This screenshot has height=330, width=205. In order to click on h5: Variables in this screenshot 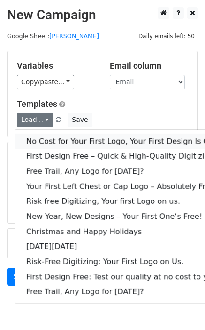, I will do `click(56, 66)`.